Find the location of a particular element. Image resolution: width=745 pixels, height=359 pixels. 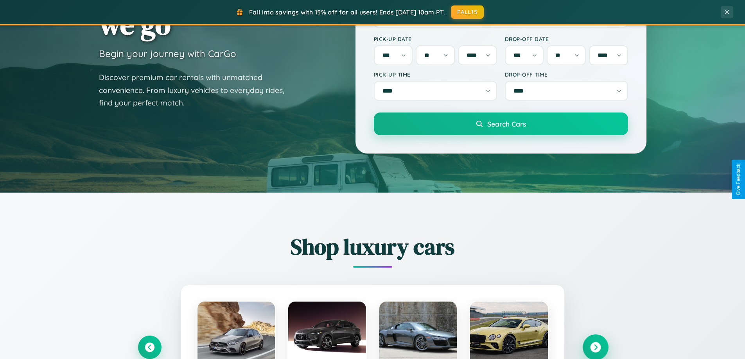

h3: Begin your journey with CarGo is located at coordinates (167, 54).